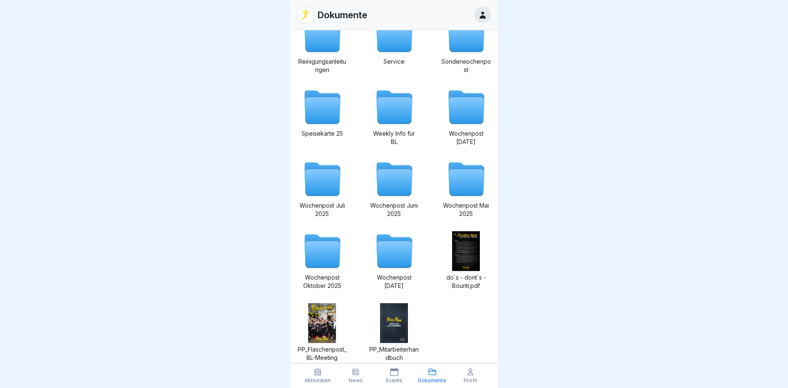  Describe the element at coordinates (322, 210) in the screenshot. I see `p: Wochenpost Juli 2025` at that location.